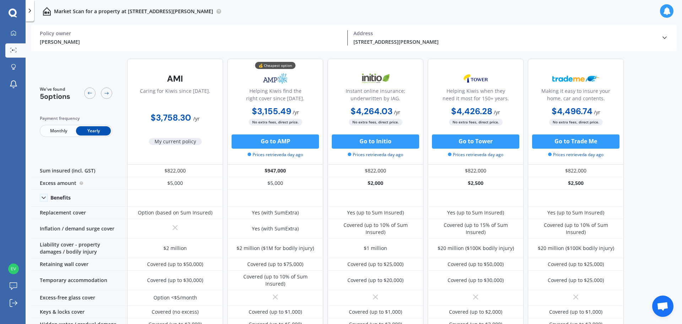 The height and width of the screenshot is (324, 682). I want to click on div: Temporary accommodation, so click(79, 280).